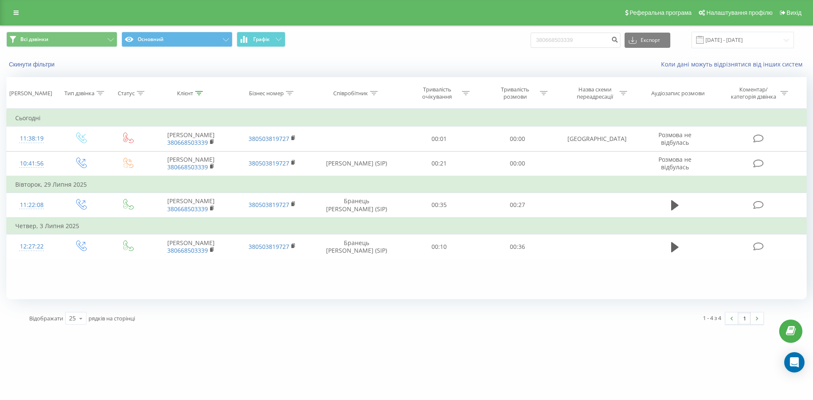  What do you see at coordinates (739, 13) in the screenshot?
I see `span: Налаштування профілю` at bounding box center [739, 13].